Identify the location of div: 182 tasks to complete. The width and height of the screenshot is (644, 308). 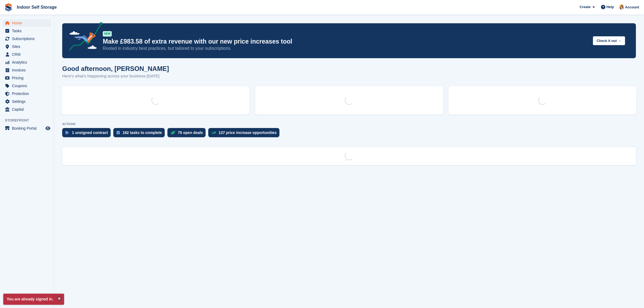
(142, 132).